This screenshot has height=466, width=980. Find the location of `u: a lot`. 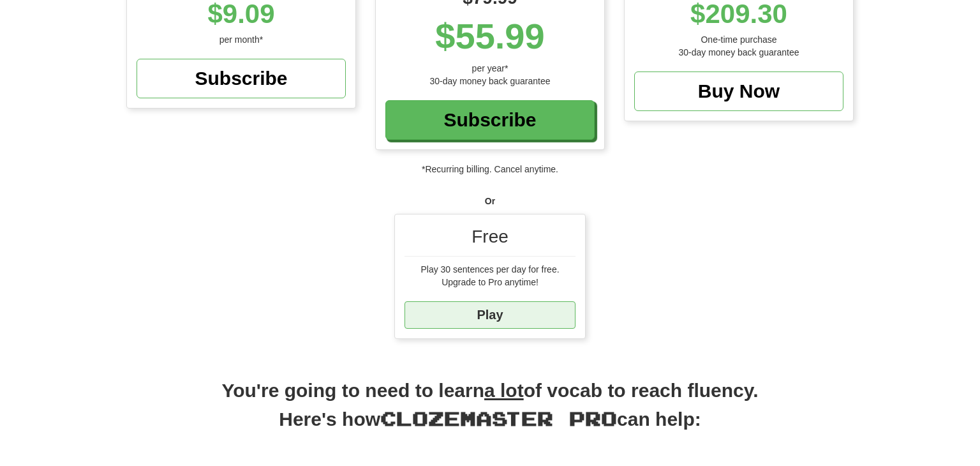

u: a lot is located at coordinates (504, 390).